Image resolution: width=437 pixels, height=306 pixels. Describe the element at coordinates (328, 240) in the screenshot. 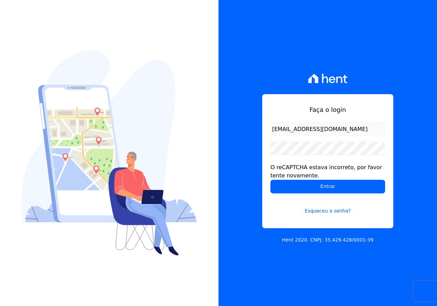

I see `p: Hent 2020. CNPJ: 35.429.428/0001-39` at that location.